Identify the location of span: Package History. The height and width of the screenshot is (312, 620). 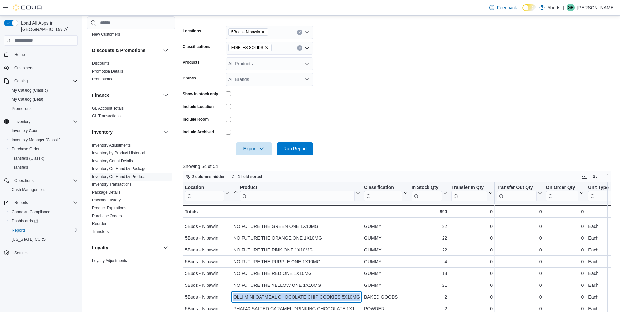
(106, 200).